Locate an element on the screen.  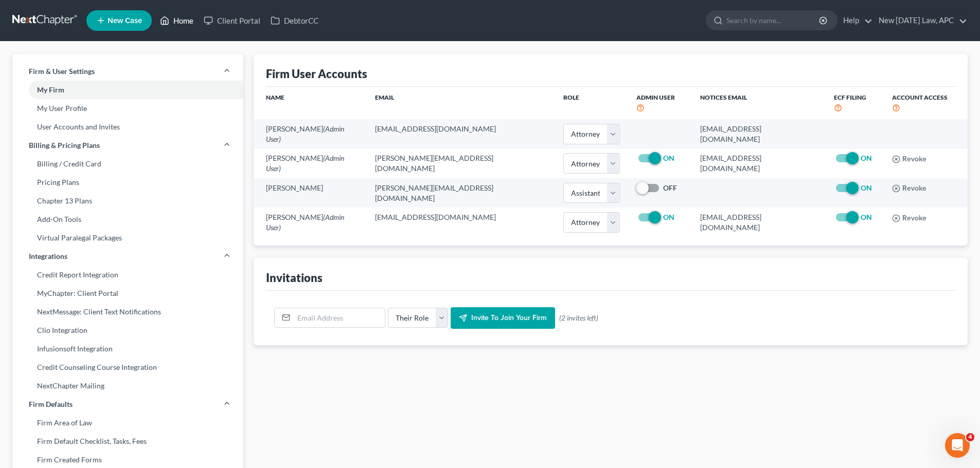
span: Firm Defaults is located at coordinates (50, 405).